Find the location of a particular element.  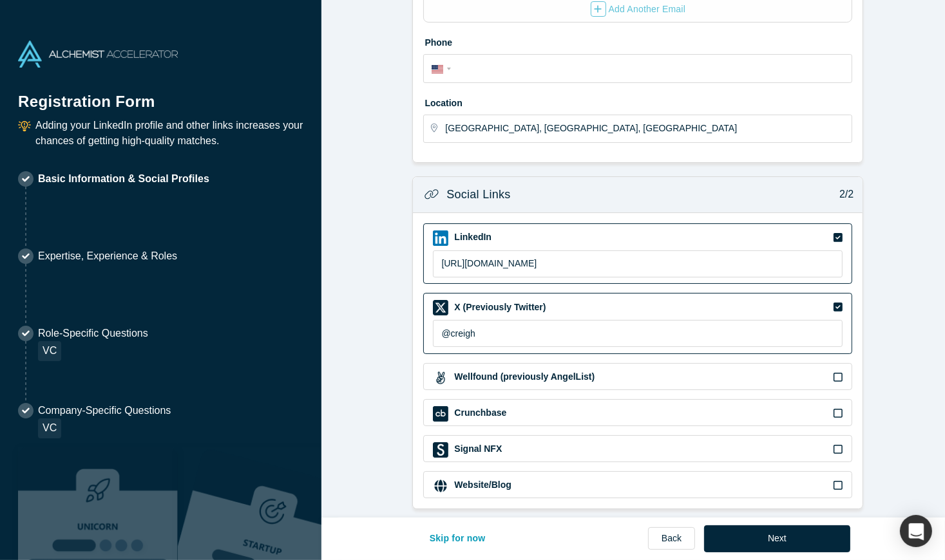

p: Expertise, Experience & Roles is located at coordinates (107, 256).